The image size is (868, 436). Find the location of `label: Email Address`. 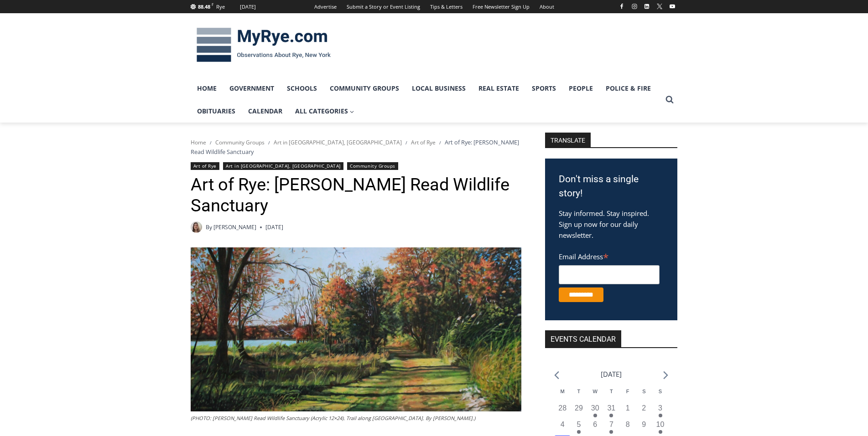

label: Email Address is located at coordinates (609, 255).